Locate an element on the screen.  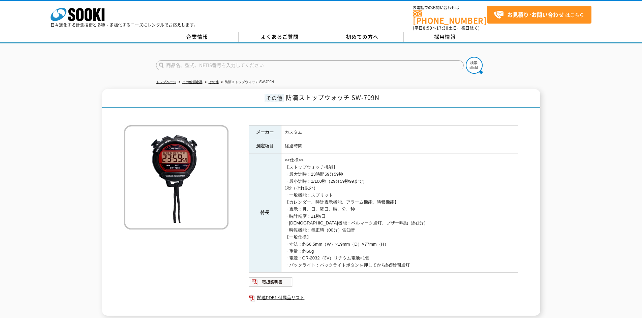
span: 17:30 is located at coordinates (442, 28).